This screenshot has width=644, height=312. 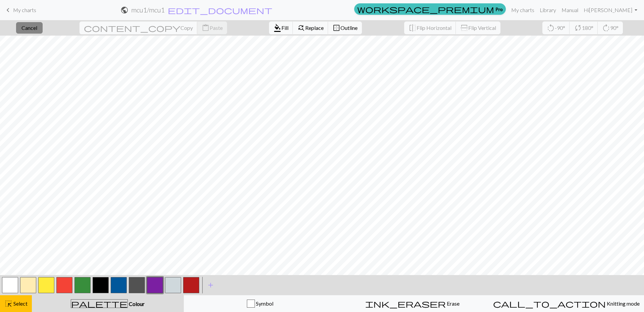 I want to click on button: Erase, so click(x=412, y=303).